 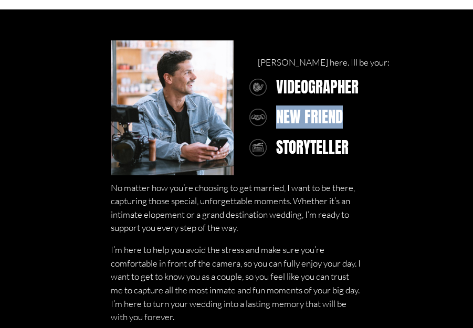 I want to click on h3: new friend, so click(x=346, y=117).